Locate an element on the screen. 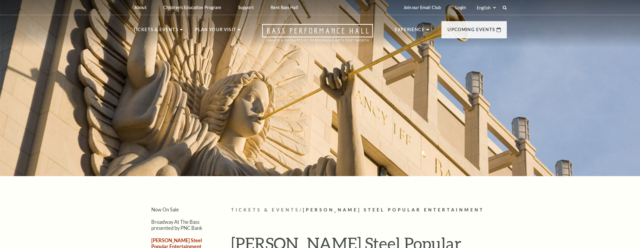 The width and height of the screenshot is (640, 248). p: Support is located at coordinates (246, 7).